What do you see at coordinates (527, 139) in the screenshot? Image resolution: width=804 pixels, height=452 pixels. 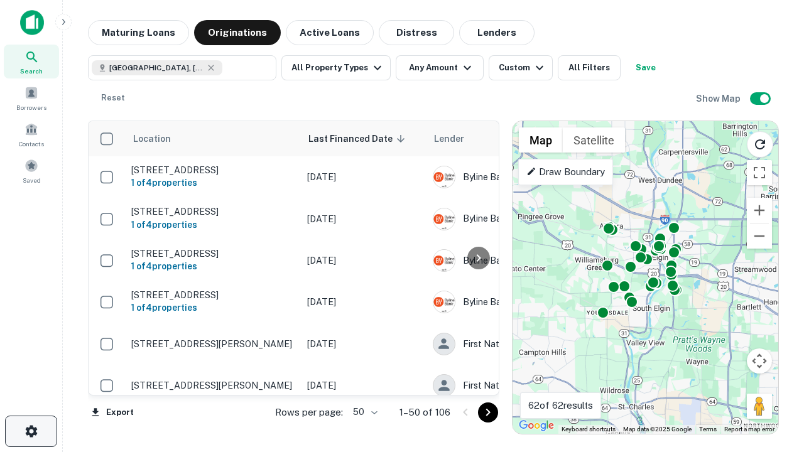 I see `th: Lender` at bounding box center [527, 139].